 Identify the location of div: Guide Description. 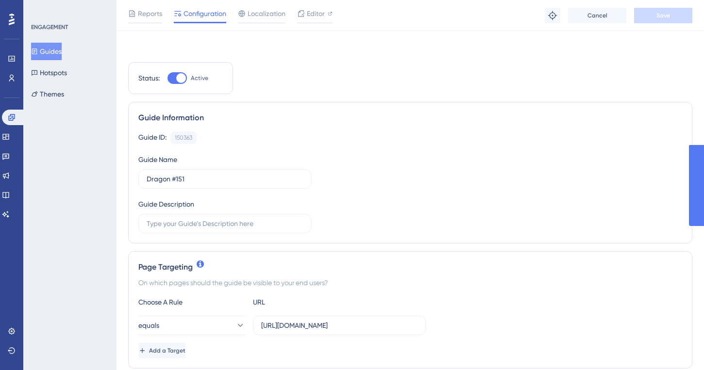
(166, 204).